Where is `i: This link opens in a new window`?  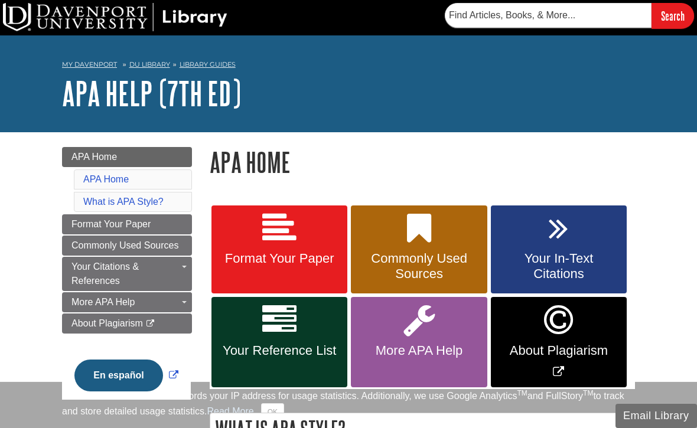
i: This link opens in a new window is located at coordinates (150, 323).